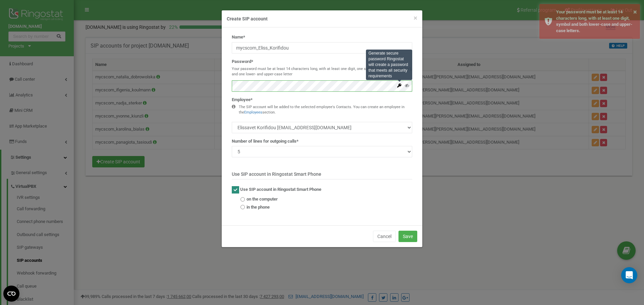 The width and height of the screenshot is (644, 305). Describe the element at coordinates (253, 112) in the screenshot. I see `a: Employees` at that location.